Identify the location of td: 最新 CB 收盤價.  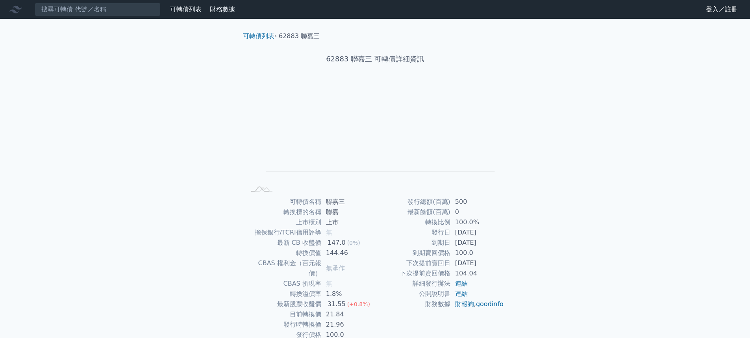
(283, 243).